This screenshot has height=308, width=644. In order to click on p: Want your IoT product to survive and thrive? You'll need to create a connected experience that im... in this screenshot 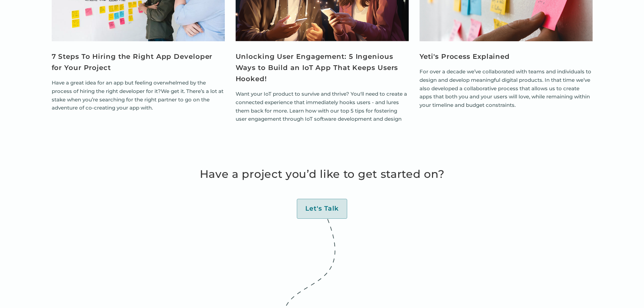, I will do `click(322, 107)`.